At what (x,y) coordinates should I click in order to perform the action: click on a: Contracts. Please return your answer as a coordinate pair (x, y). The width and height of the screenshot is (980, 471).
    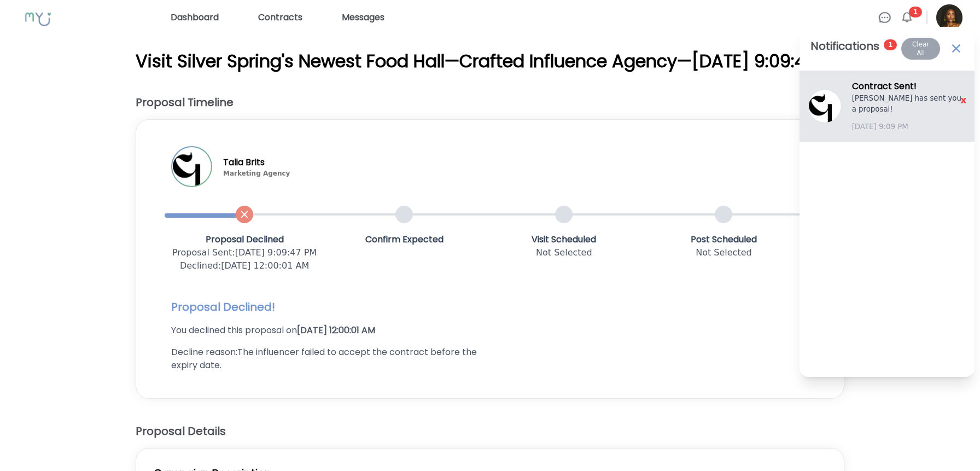
    Looking at the image, I should click on (280, 18).